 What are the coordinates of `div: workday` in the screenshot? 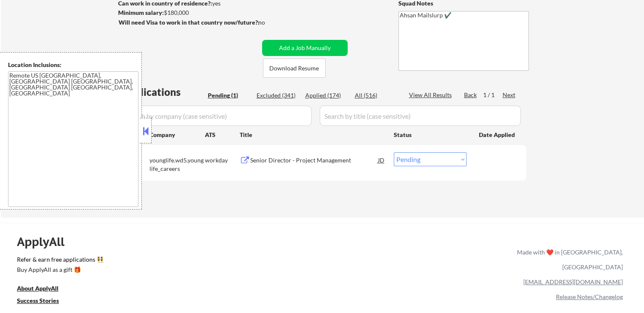 It's located at (222, 160).